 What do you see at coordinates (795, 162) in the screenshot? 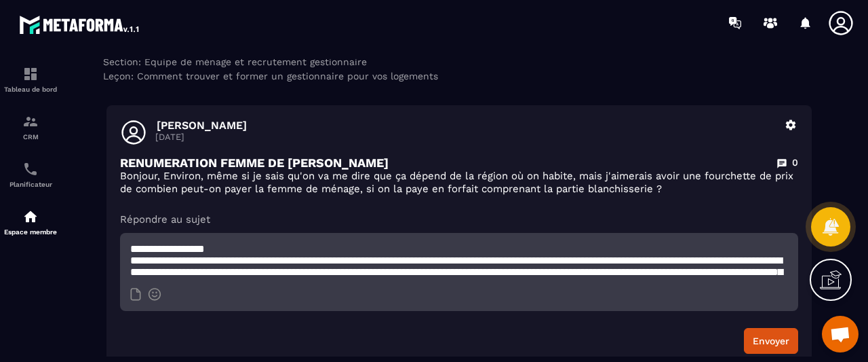
I see `p: 0` at bounding box center [795, 162].